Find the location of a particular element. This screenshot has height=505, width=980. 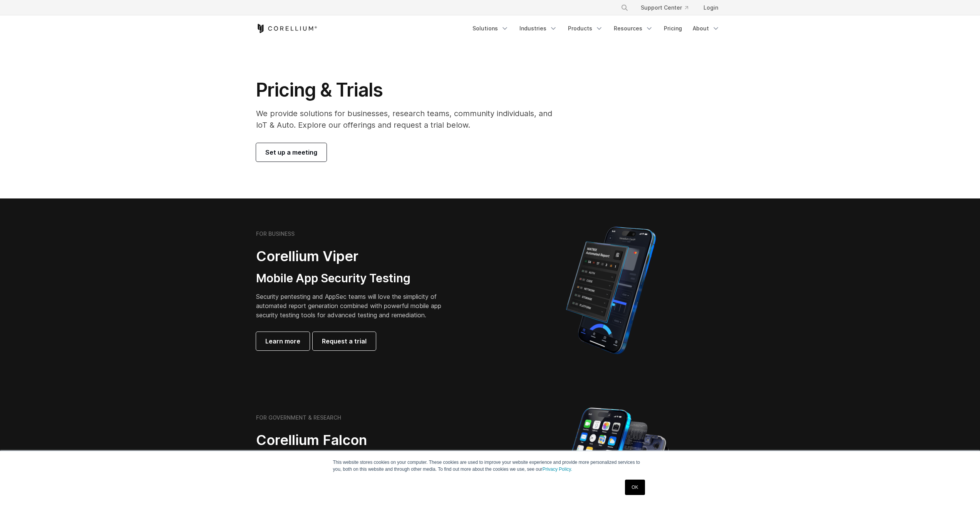

a: Industries is located at coordinates (538, 28).